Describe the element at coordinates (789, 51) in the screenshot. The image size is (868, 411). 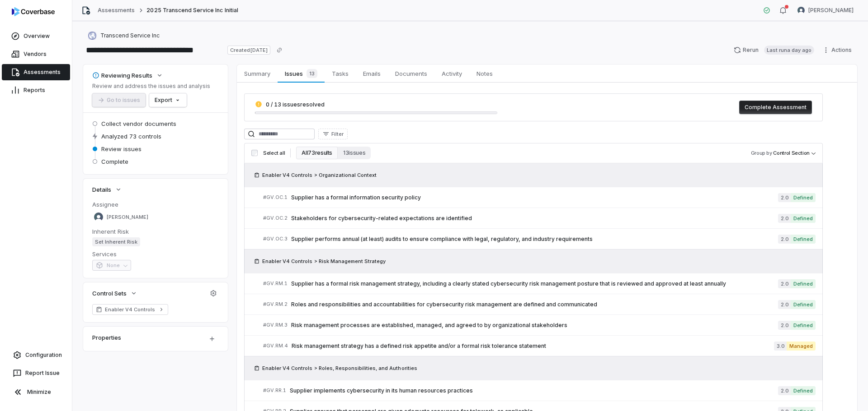
I see `span: Last run a day ago` at that location.